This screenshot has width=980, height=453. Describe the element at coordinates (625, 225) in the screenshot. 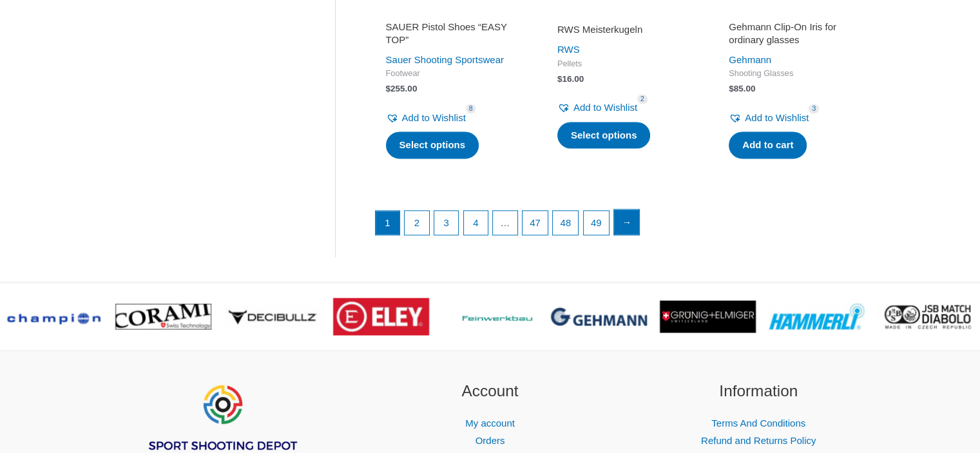

I see `nav: Product Pagination` at that location.